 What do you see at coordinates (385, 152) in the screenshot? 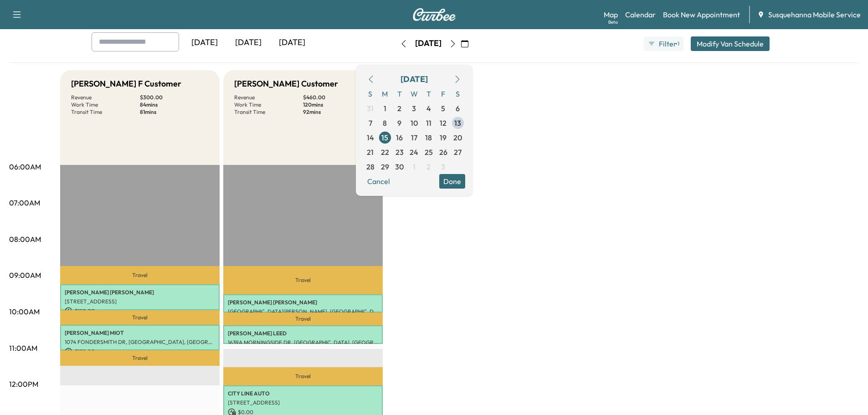
I see `span: 22` at bounding box center [385, 152].